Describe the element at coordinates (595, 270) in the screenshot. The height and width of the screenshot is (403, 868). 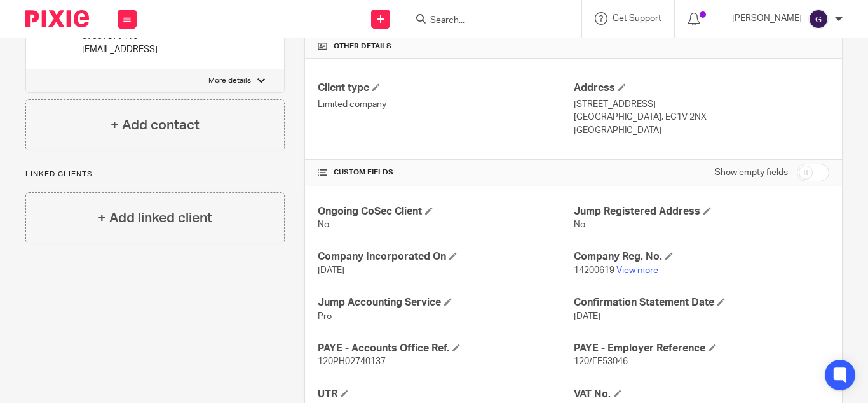
I see `span: 14200619` at that location.